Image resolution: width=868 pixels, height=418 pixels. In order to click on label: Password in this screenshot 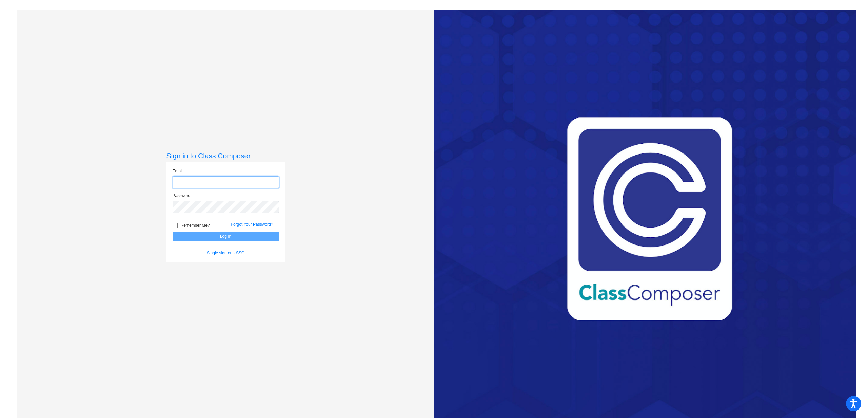, I will do `click(181, 195)`.